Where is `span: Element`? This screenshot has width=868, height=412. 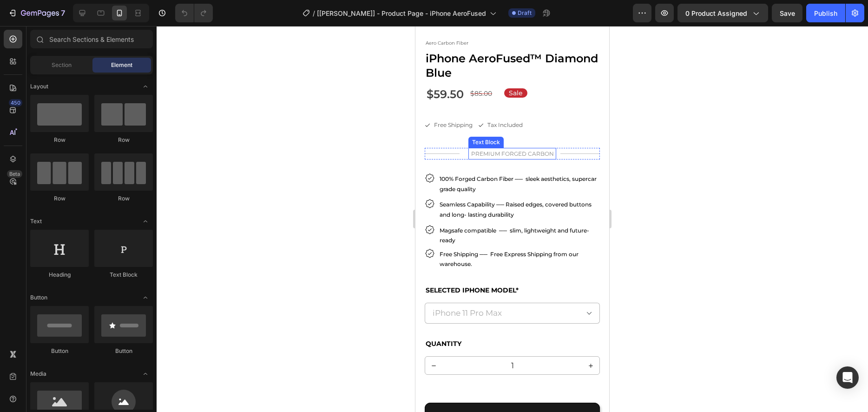
span: Element is located at coordinates (122, 65).